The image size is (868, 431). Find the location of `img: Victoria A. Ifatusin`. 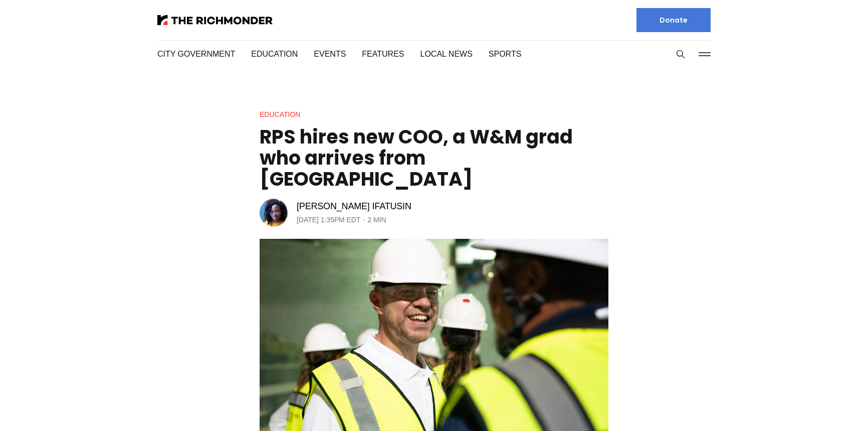

img: Victoria A. Ifatusin is located at coordinates (274, 213).